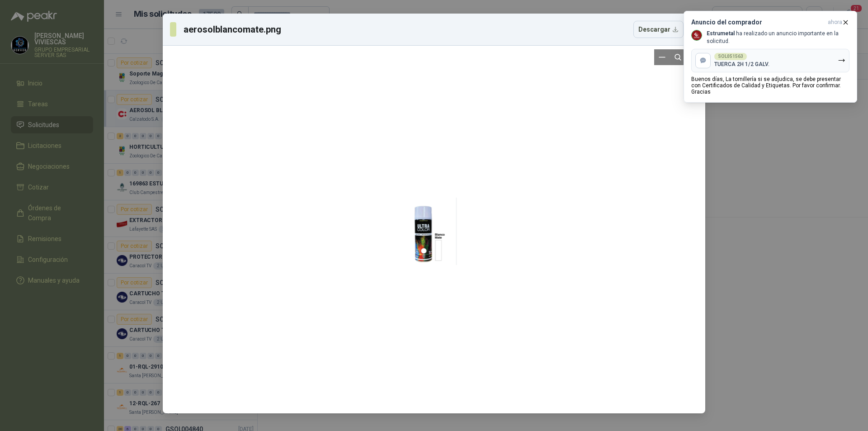 The height and width of the screenshot is (431, 868). I want to click on img: Company Logo, so click(697, 35).